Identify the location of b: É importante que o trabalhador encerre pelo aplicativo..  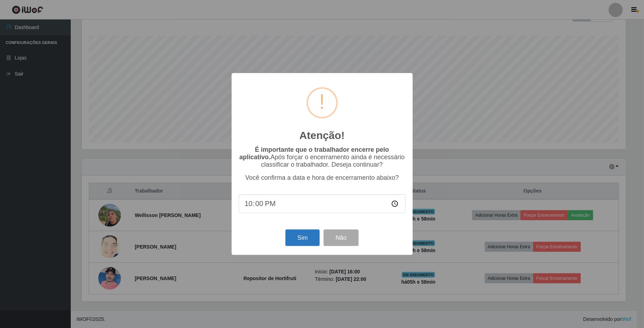
(314, 153).